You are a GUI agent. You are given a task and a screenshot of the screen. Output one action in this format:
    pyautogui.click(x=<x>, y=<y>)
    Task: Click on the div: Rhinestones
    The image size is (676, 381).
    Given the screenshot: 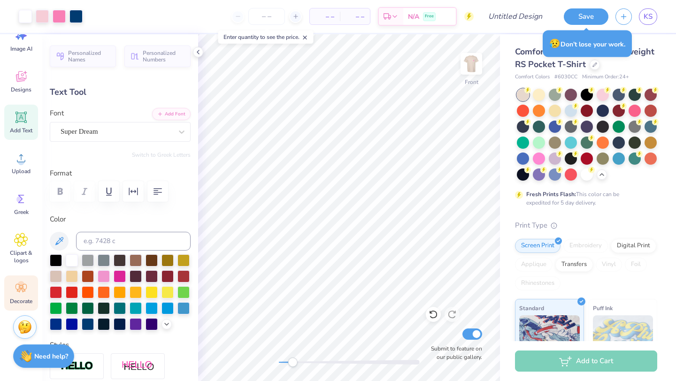 What is the action you would take?
    pyautogui.click(x=538, y=284)
    